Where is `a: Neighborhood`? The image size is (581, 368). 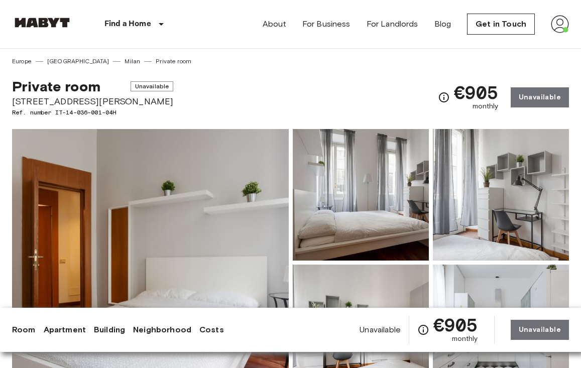
a: Neighborhood is located at coordinates (162, 330).